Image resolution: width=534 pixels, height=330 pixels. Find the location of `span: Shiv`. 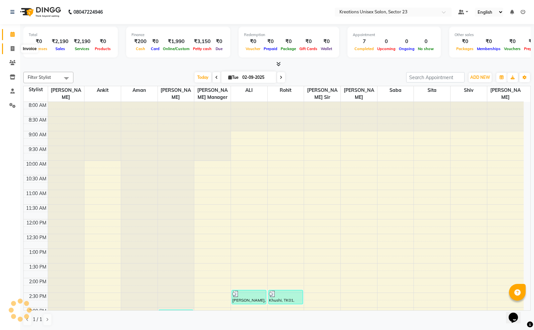

span: Shiv is located at coordinates (468, 90).